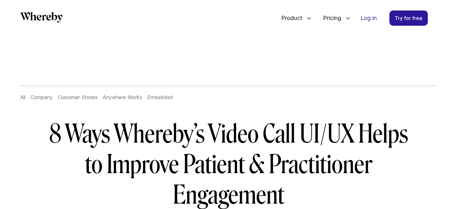  I want to click on a: Log in, so click(368, 18).